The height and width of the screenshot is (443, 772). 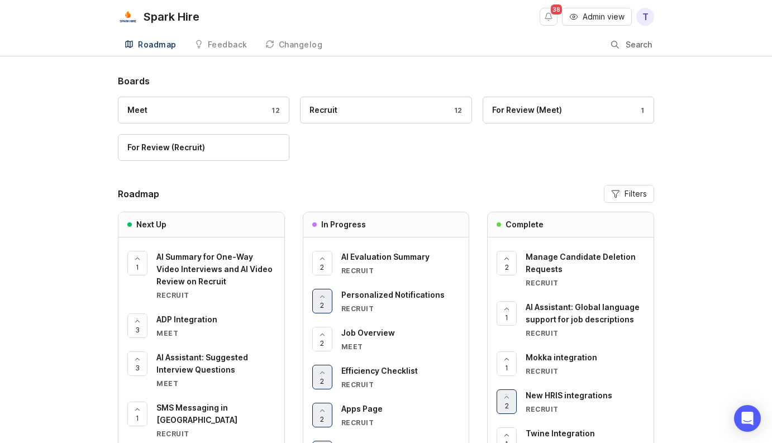 What do you see at coordinates (580, 262) in the screenshot?
I see `span: Manage Candidate Deletion Requests` at bounding box center [580, 262].